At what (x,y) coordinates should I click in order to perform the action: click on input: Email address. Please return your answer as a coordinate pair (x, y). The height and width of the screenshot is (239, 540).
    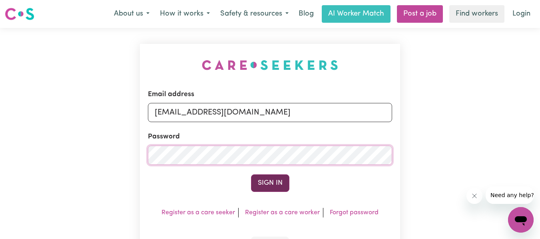
    Looking at the image, I should click on (270, 113).